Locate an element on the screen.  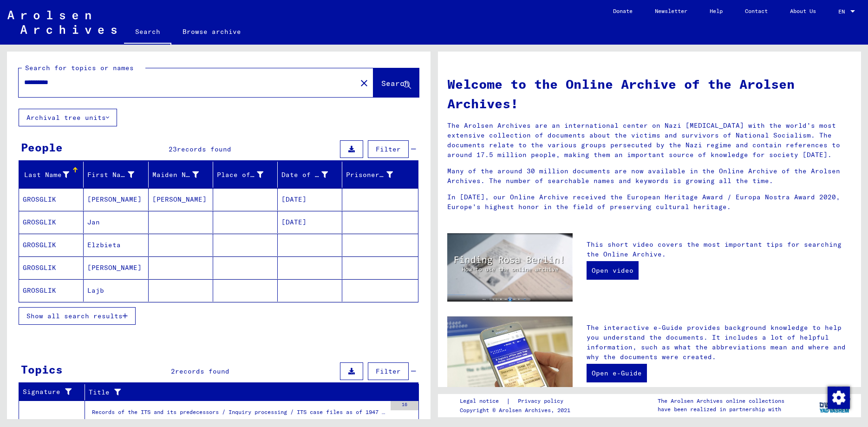
span: Search is located at coordinates (396, 83).